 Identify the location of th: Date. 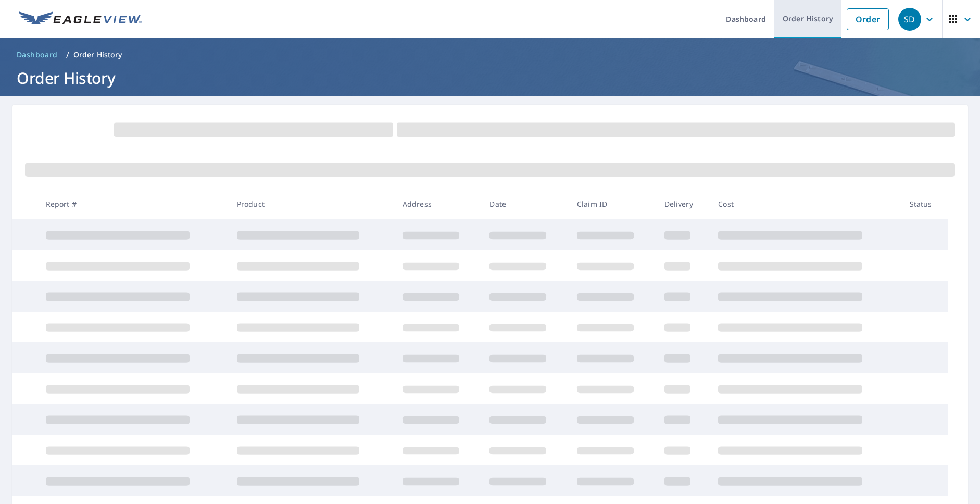
(525, 204).